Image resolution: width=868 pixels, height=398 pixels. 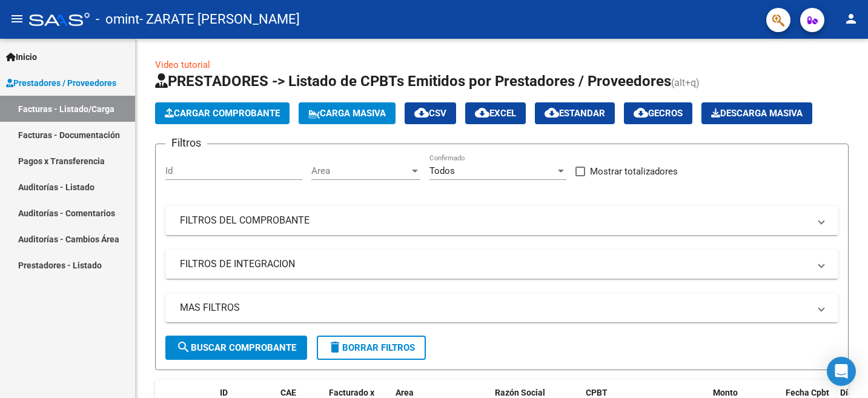 What do you see at coordinates (186, 143) in the screenshot?
I see `h3: Filtros` at bounding box center [186, 143].